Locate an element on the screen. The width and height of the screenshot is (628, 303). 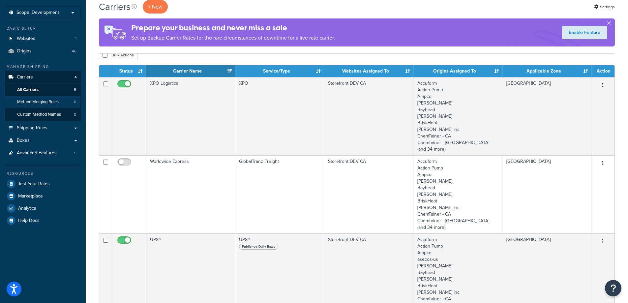
li: Help Docs is located at coordinates (43, 221).